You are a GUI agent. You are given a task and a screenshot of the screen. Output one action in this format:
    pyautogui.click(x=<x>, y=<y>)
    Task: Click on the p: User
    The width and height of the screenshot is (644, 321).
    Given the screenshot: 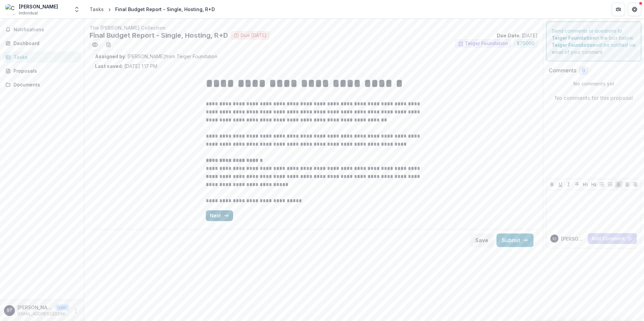 What is the action you would take?
    pyautogui.click(x=62, y=308)
    